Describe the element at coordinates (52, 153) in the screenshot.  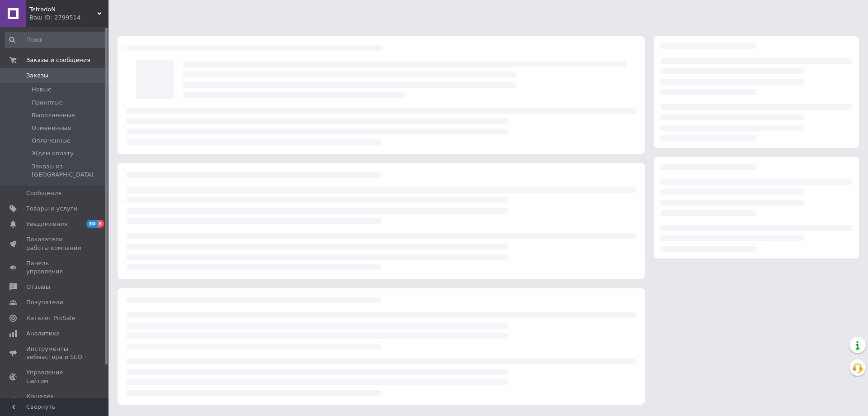
I see `span: Ждем оплату` at that location.